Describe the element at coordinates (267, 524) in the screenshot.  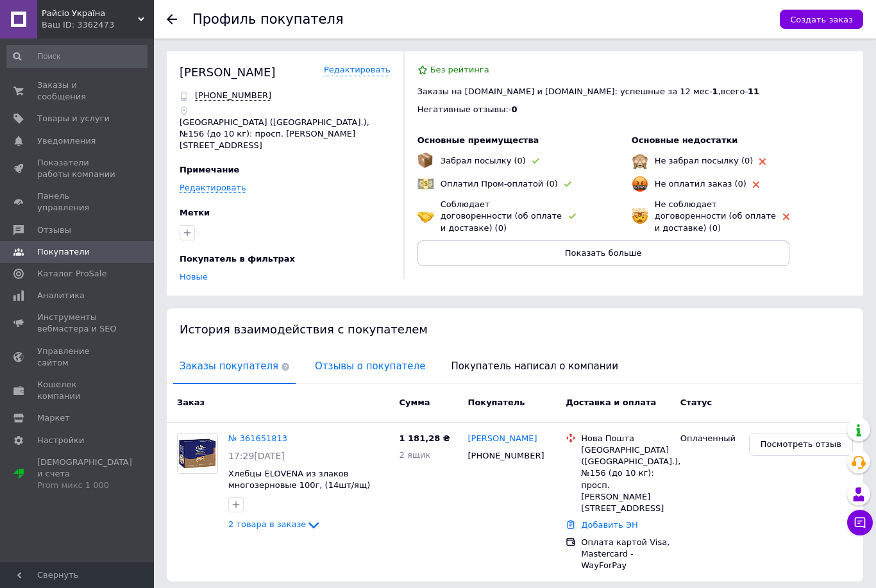
I see `span: 2 товара в заказе` at that location.